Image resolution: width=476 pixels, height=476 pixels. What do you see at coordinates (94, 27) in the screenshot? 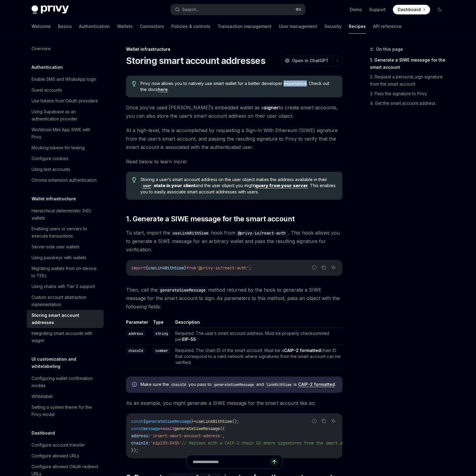
I see `a: Authentication` at bounding box center [94, 27].